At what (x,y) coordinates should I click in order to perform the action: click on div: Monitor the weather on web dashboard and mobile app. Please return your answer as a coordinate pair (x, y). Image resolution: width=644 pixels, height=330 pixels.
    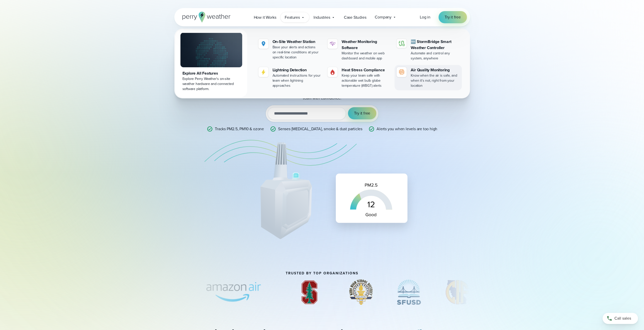
    Looking at the image, I should click on (366, 56).